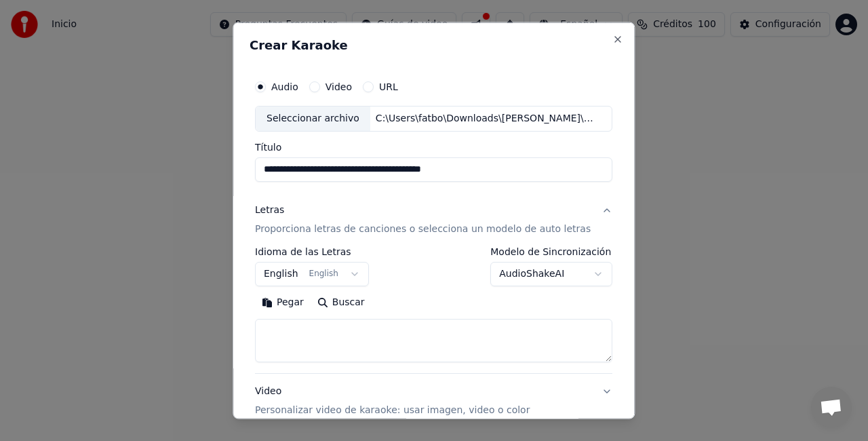 Image resolution: width=868 pixels, height=441 pixels. Describe the element at coordinates (552, 251) in the screenshot. I see `label: Modelo de Sincronización` at that location.